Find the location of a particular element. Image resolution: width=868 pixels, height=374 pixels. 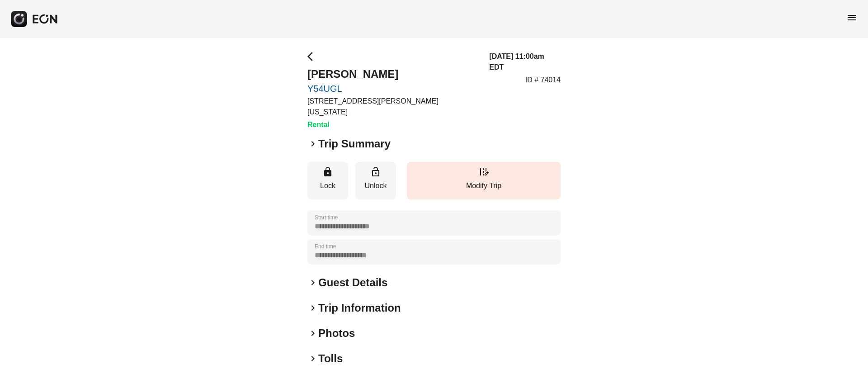

span: lock_open is located at coordinates (376, 172).